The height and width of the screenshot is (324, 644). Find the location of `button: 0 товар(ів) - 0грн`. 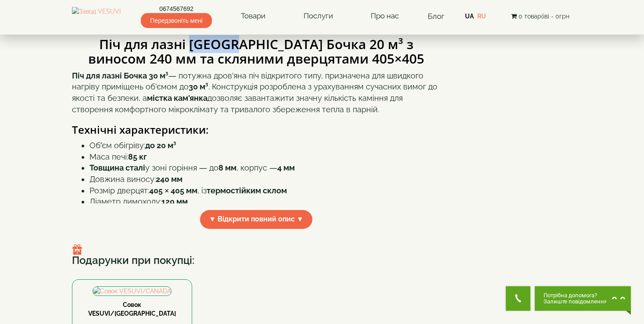

button: 0 товар(ів) - 0грн is located at coordinates (540, 16).